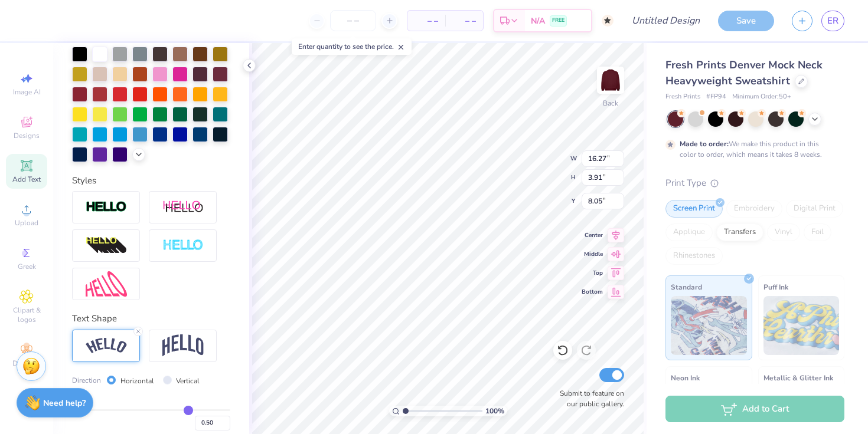 The height and width of the screenshot is (434, 868). I want to click on div: Applique, so click(689, 233).